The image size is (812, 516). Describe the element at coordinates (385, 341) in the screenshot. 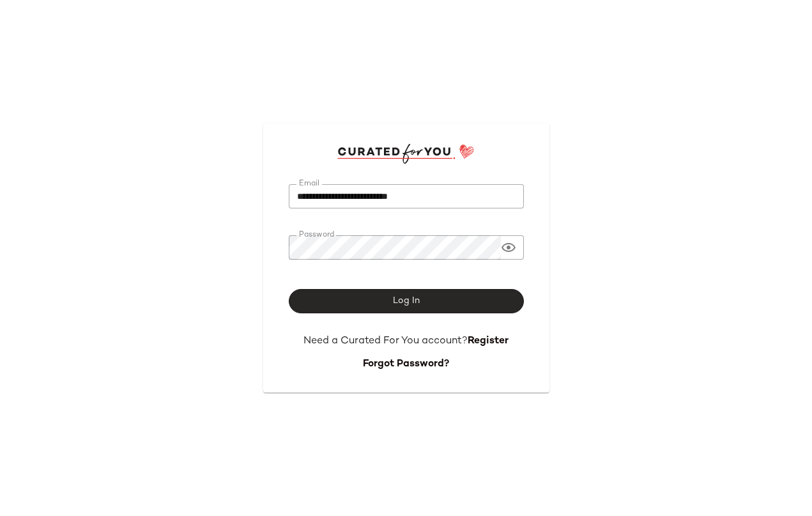

I see `span: Need a Curated For You account?` at that location.